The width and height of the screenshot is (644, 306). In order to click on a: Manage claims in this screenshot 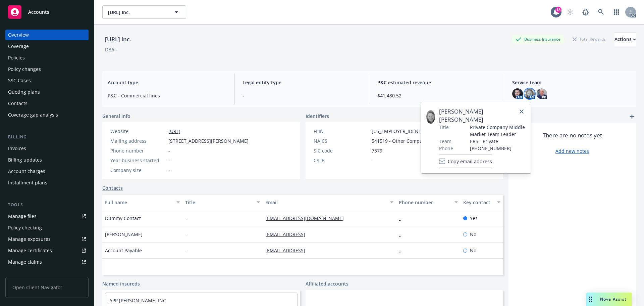, I will do `click(47, 262)`.